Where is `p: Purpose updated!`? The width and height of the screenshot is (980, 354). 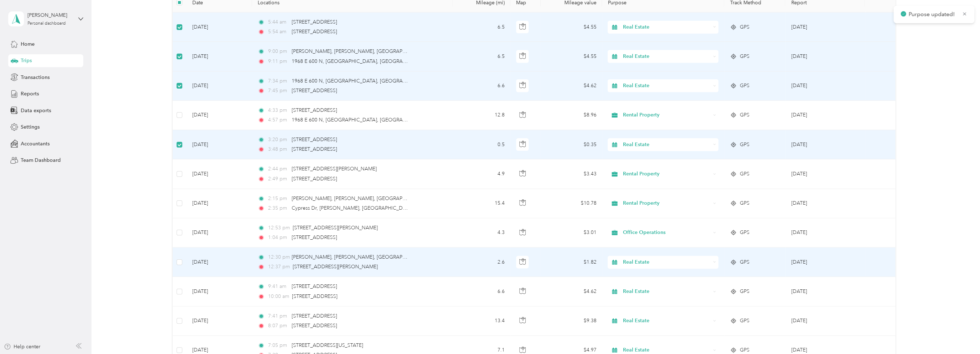 p: Purpose updated! is located at coordinates (933, 15).